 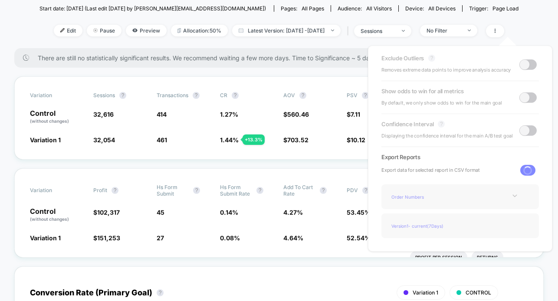 What do you see at coordinates (422, 225) in the screenshot?
I see `div: Version 1 - current ( 7 Days)` at bounding box center [422, 225].